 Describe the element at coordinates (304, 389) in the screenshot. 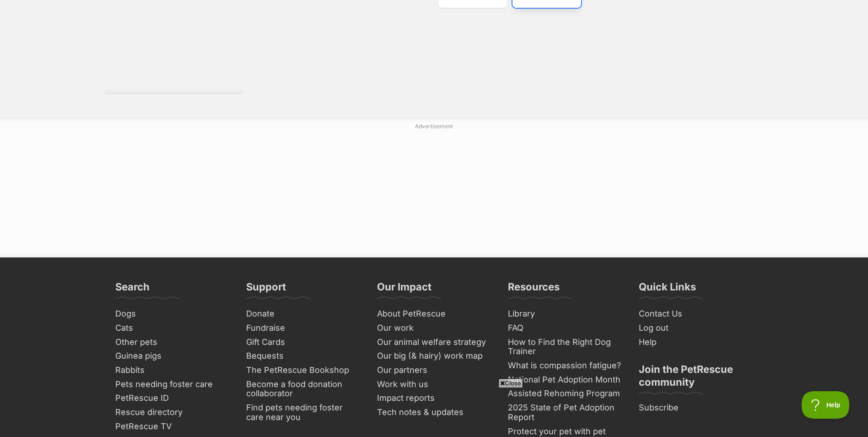

I see `a: Become a food donation collaborator` at that location.